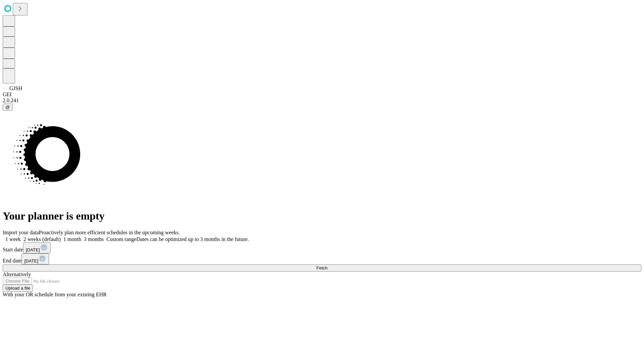 This screenshot has width=644, height=362. What do you see at coordinates (42, 239) in the screenshot?
I see `span: 2 weeks (default)` at bounding box center [42, 239].